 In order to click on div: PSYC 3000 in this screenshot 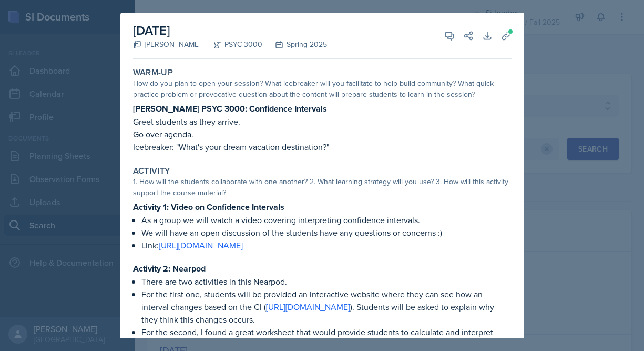, I will do `click(231, 44)`.